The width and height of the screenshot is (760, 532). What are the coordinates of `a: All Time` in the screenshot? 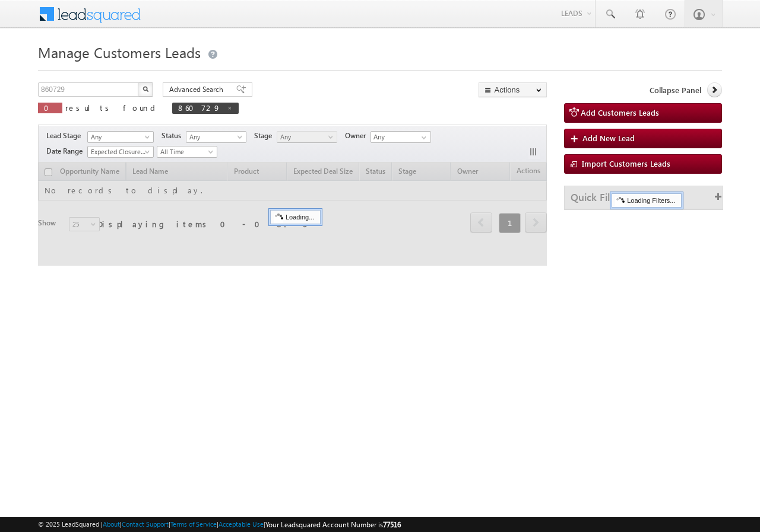 It's located at (187, 152).